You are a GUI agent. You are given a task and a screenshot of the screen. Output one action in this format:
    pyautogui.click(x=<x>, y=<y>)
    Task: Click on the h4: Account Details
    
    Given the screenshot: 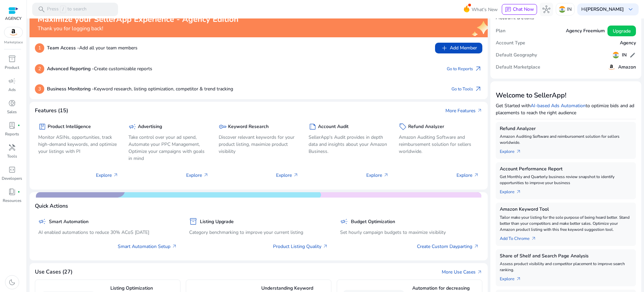 What is the action you would take?
    pyautogui.click(x=515, y=18)
    